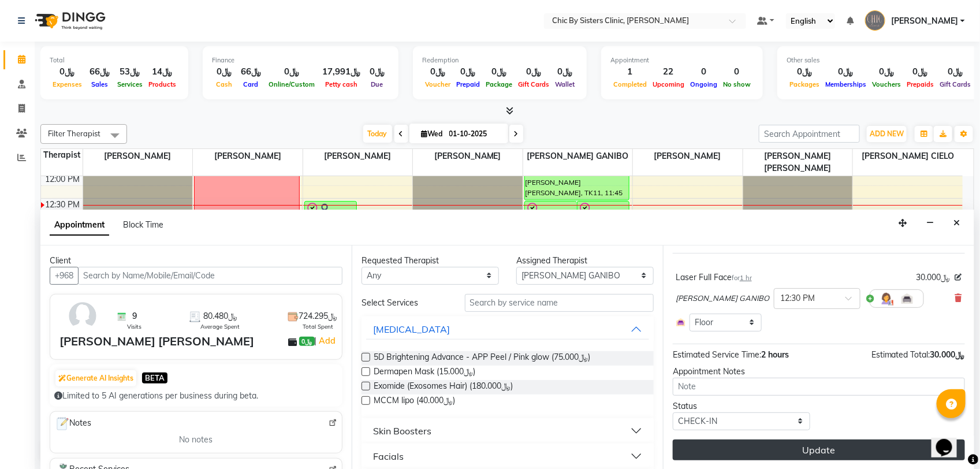 The image size is (980, 469). What do you see at coordinates (438, 84) in the screenshot?
I see `span: Voucher` at bounding box center [438, 84].